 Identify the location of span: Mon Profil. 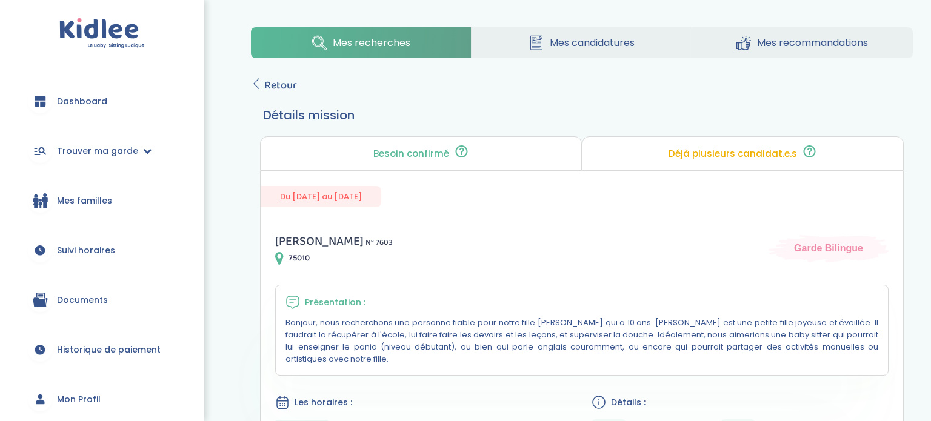
(79, 399).